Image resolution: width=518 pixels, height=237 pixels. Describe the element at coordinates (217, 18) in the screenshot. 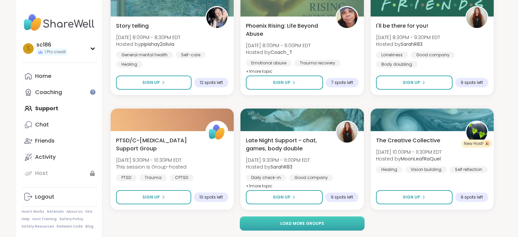

I see `img: pipishay2olivia` at that location.